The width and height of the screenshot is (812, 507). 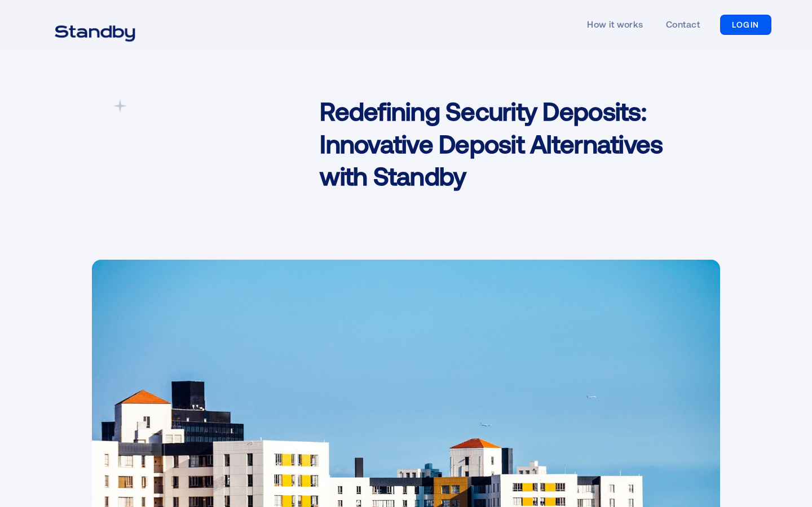 What do you see at coordinates (745, 25) in the screenshot?
I see `a: LOGIN` at bounding box center [745, 25].